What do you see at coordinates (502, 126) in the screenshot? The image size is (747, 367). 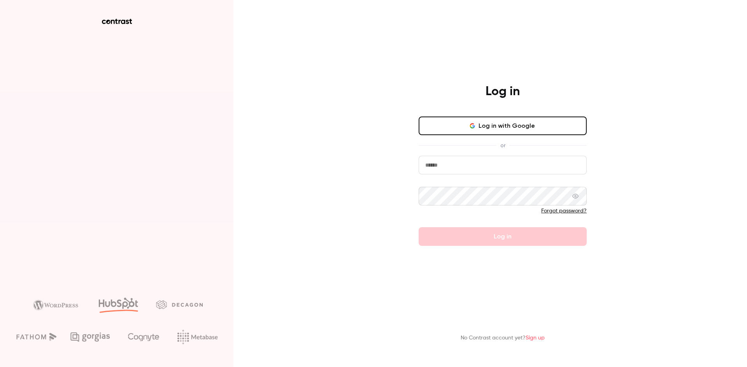 I see `button: Log in with Google` at bounding box center [502, 126].